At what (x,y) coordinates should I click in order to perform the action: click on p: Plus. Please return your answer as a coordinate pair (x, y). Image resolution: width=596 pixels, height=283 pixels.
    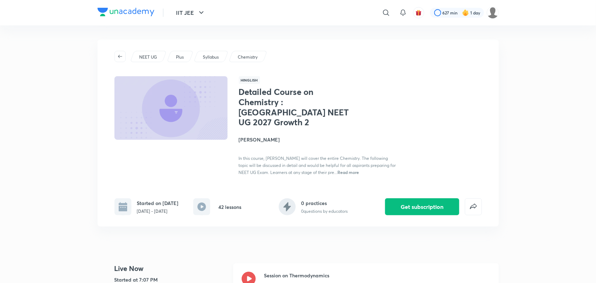
    Looking at the image, I should click on (180, 57).